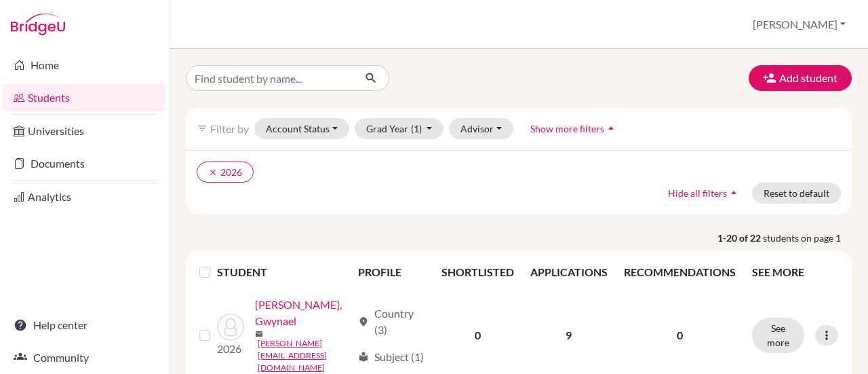 This screenshot has height=374, width=868. What do you see at coordinates (202, 128) in the screenshot?
I see `i: filter_list` at bounding box center [202, 128].